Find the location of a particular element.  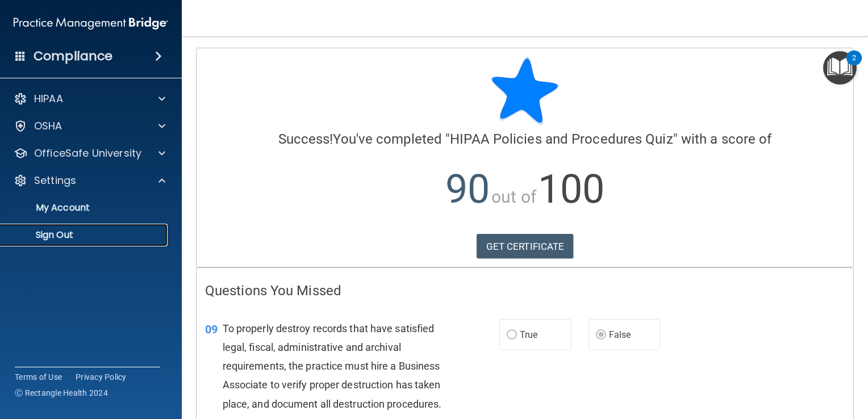

h4: Compliance is located at coordinates (72, 57).